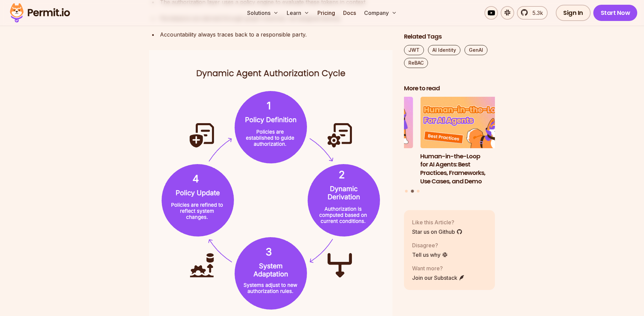 The width and height of the screenshot is (644, 316). Describe the element at coordinates (40, 13) in the screenshot. I see `img: Permit logo` at that location.